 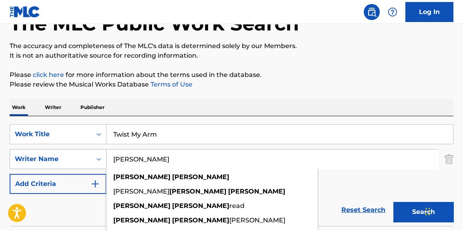 I want to click on a: click here, so click(x=48, y=74).